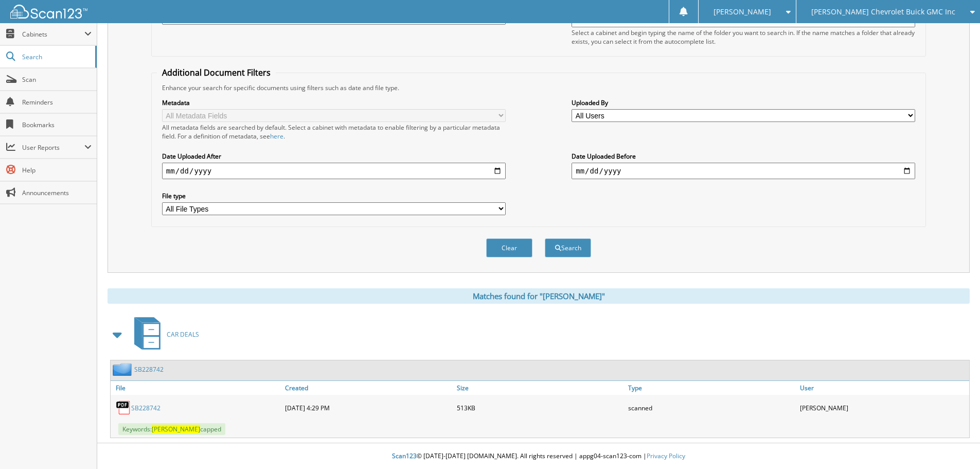 The image size is (980, 469). Describe the element at coordinates (712, 408) in the screenshot. I see `div: scanned` at that location.